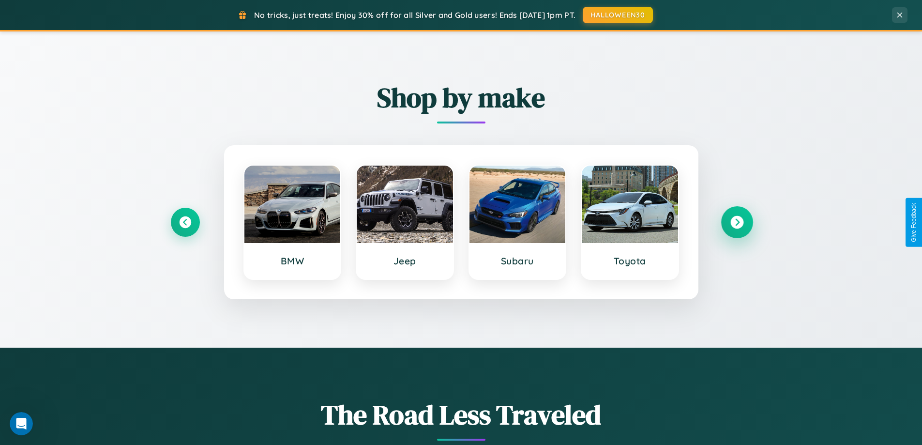 The height and width of the screenshot is (445, 922). I want to click on h2: Shop by make, so click(461, 97).